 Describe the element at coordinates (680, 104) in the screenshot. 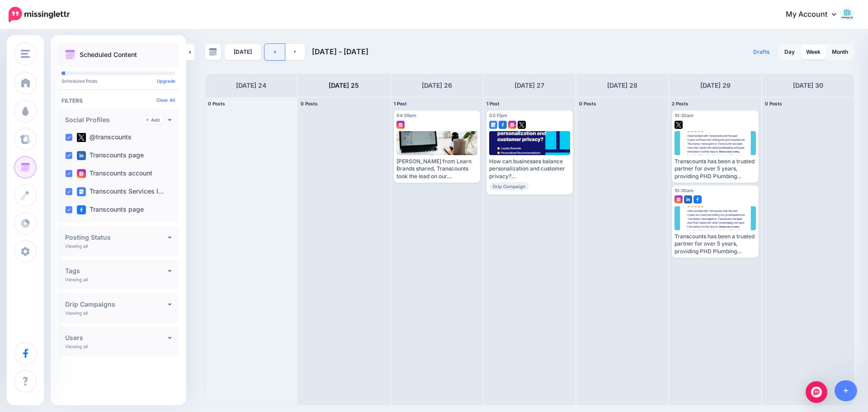

I see `span: 2 Posts` at that location.